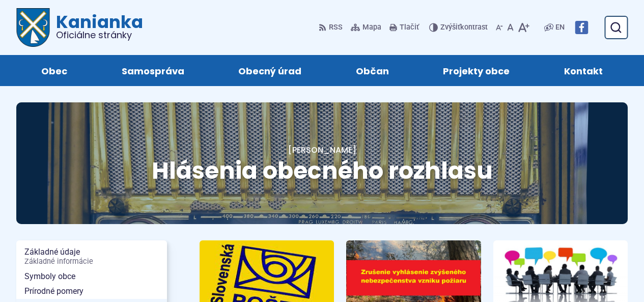 This screenshot has width=644, height=302. What do you see at coordinates (54, 70) in the screenshot?
I see `a: Obec` at bounding box center [54, 70].